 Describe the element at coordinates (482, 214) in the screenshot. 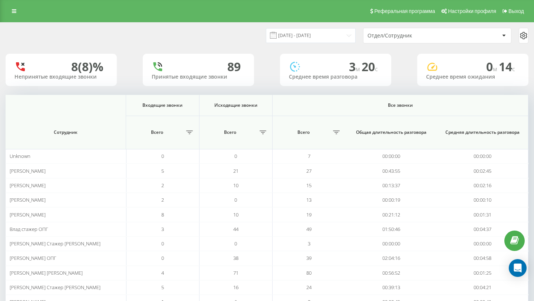

I see `td: 00:01:31` at that location.